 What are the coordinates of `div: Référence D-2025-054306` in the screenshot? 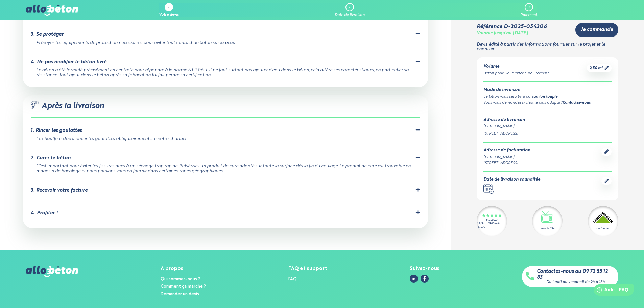 It's located at (511, 27).